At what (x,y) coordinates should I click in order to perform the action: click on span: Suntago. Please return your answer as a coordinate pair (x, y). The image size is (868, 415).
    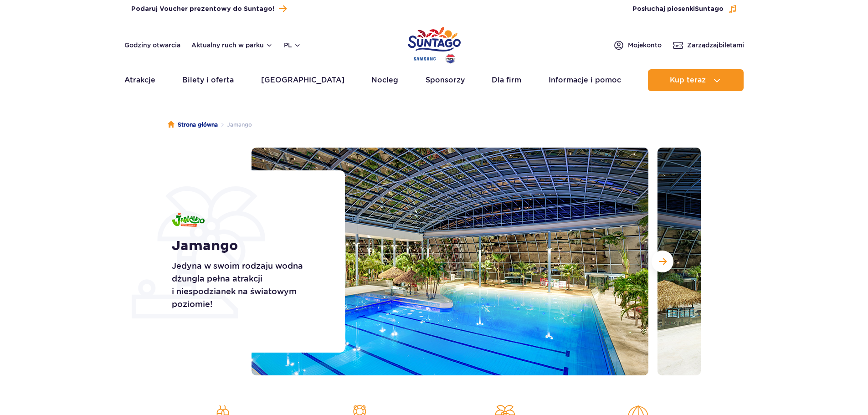
    Looking at the image, I should click on (709, 9).